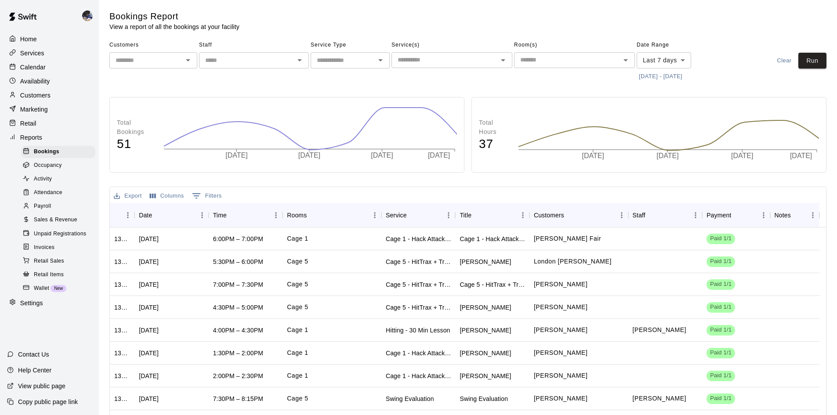 The width and height of the screenshot is (837, 415). What do you see at coordinates (254, 45) in the screenshot?
I see `span: Staff` at bounding box center [254, 45].